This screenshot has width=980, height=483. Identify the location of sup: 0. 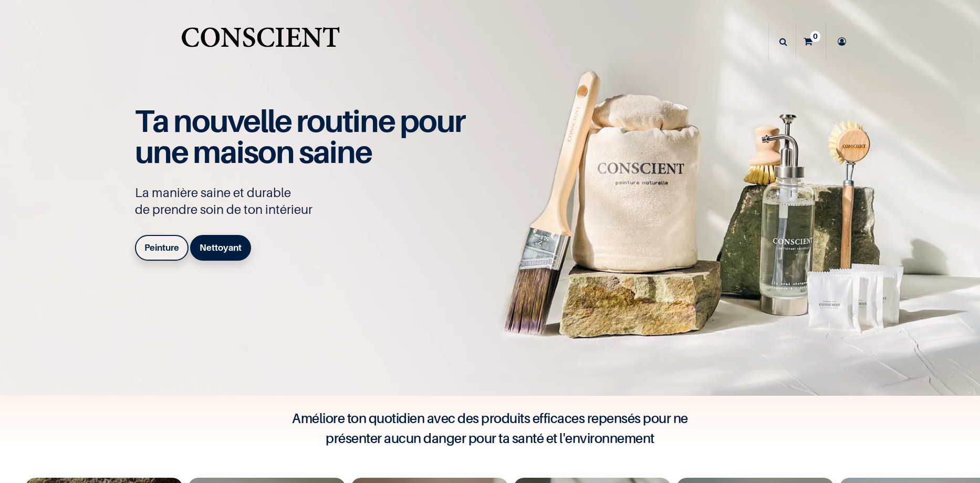
(815, 36).